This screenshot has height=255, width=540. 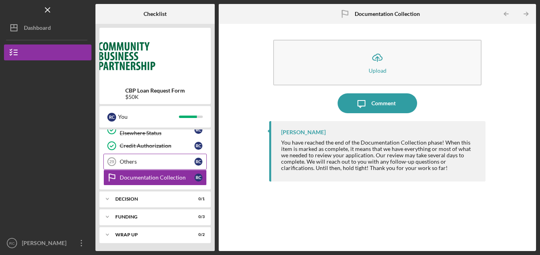 I want to click on tspan: 29, so click(x=112, y=162).